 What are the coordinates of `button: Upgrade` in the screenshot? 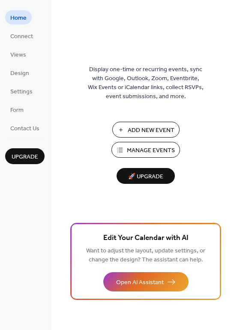 It's located at (25, 156).